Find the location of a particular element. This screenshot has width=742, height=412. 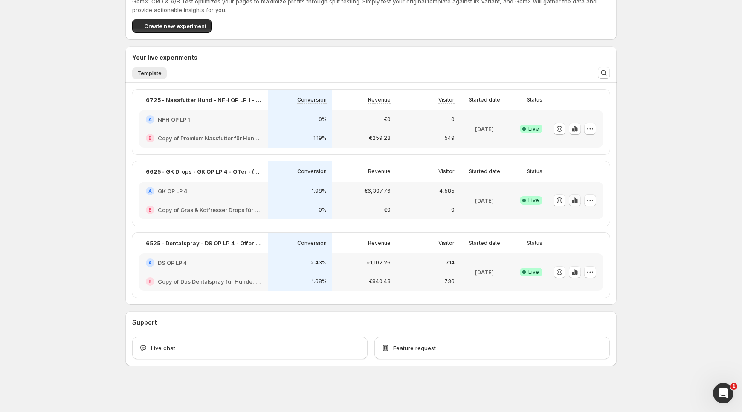

p: €259.23 is located at coordinates (380, 138).